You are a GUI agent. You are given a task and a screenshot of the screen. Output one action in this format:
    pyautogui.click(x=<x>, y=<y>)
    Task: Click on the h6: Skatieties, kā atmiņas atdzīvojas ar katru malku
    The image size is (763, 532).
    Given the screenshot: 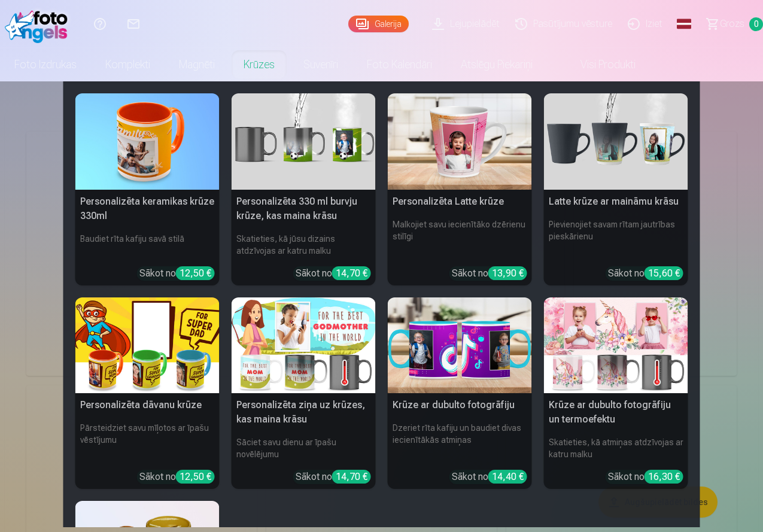 What is the action you would take?
    pyautogui.click(x=616, y=448)
    